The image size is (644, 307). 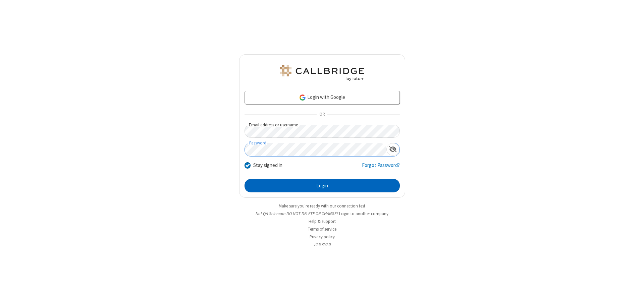 I want to click on input: Password, so click(x=316, y=149).